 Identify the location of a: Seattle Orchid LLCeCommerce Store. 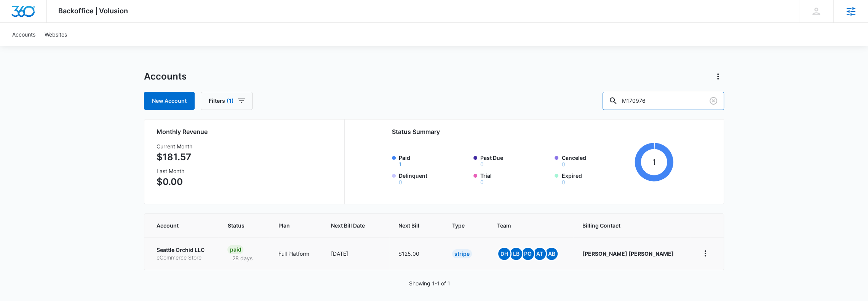
(183, 253).